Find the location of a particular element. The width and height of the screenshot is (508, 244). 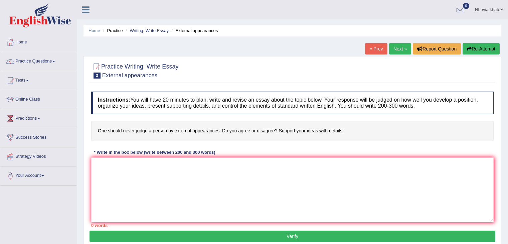

a: Practice Questions is located at coordinates (38, 60).